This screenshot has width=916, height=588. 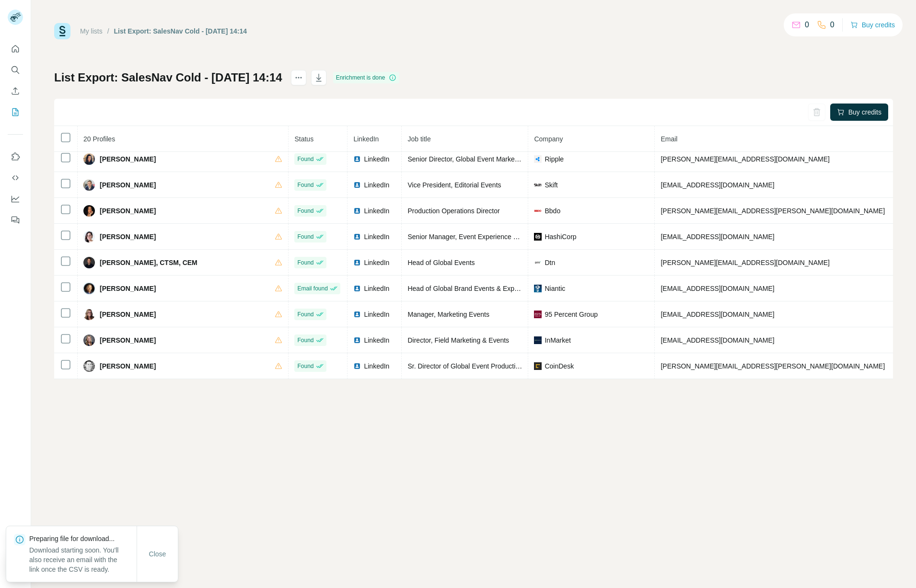 I want to click on button: actions, so click(x=299, y=78).